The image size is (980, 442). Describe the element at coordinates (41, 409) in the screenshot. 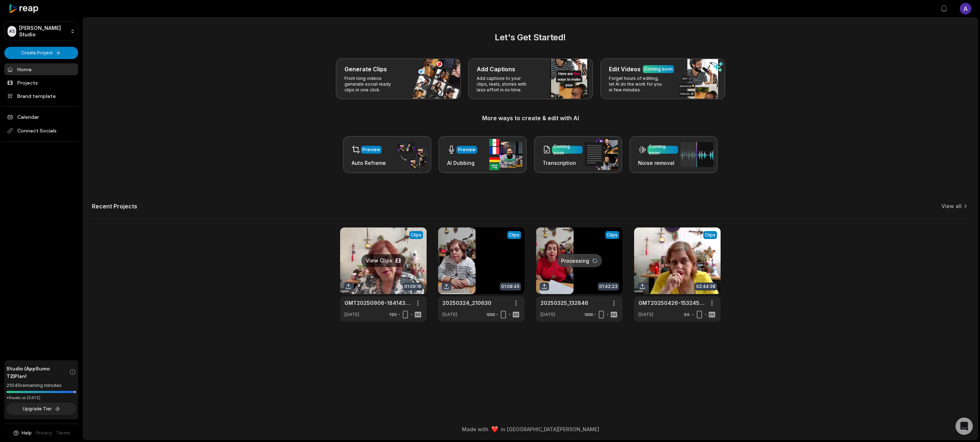

I see `button: Upgrade Tier` at that location.